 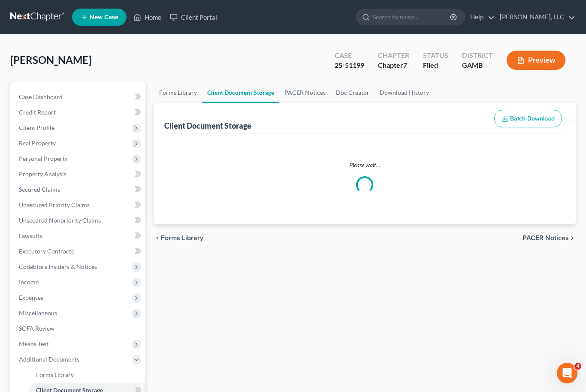 I want to click on span: Codebtors Insiders & Notices, so click(x=58, y=267).